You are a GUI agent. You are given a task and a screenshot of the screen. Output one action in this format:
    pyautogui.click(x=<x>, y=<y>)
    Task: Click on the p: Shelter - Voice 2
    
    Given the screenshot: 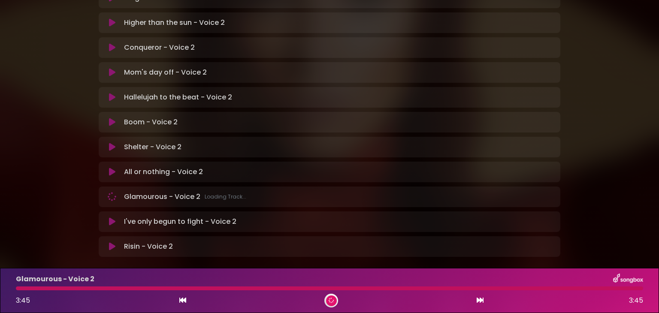 What is the action you would take?
    pyautogui.click(x=153, y=147)
    